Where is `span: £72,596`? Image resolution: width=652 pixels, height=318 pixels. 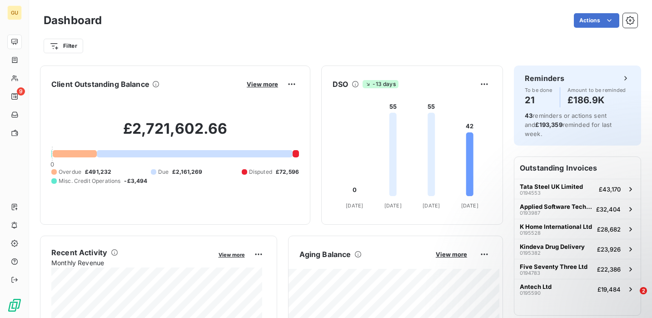
span: £72,596 is located at coordinates (287, 172).